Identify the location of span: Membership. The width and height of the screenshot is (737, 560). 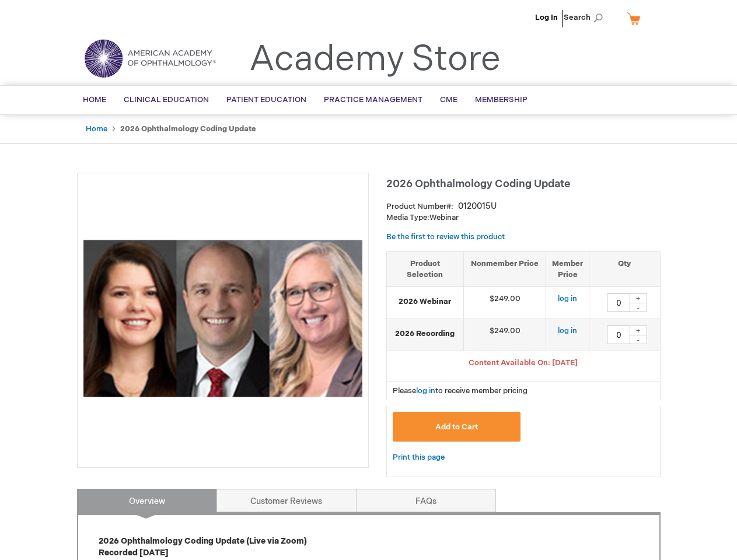
(501, 100).